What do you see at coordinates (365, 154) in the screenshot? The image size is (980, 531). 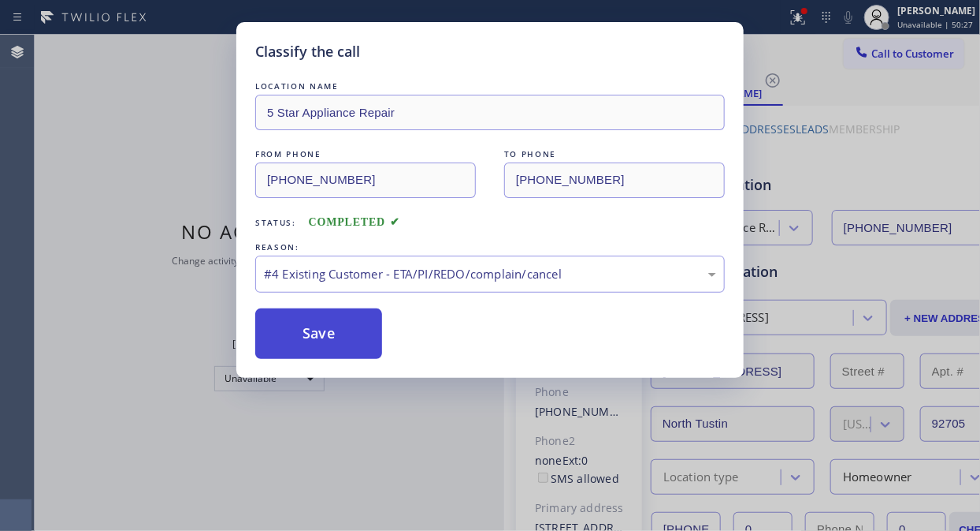 I see `div: FROM PHONE` at bounding box center [365, 154].